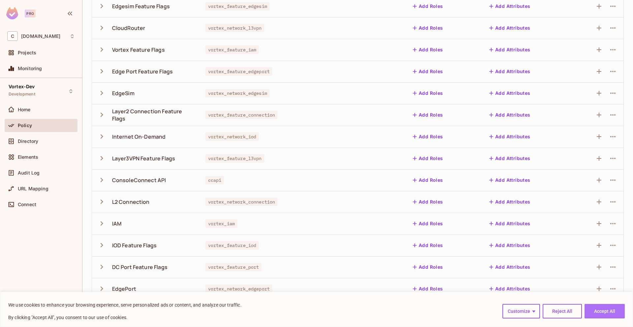 The width and height of the screenshot is (633, 327). Describe the element at coordinates (222, 224) in the screenshot. I see `span: vortex_iam` at that location.